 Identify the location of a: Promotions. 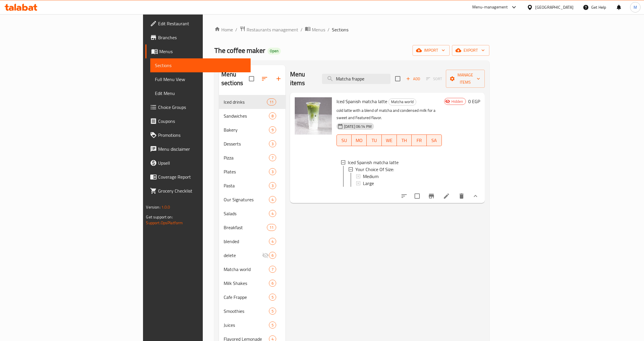
(198, 135).